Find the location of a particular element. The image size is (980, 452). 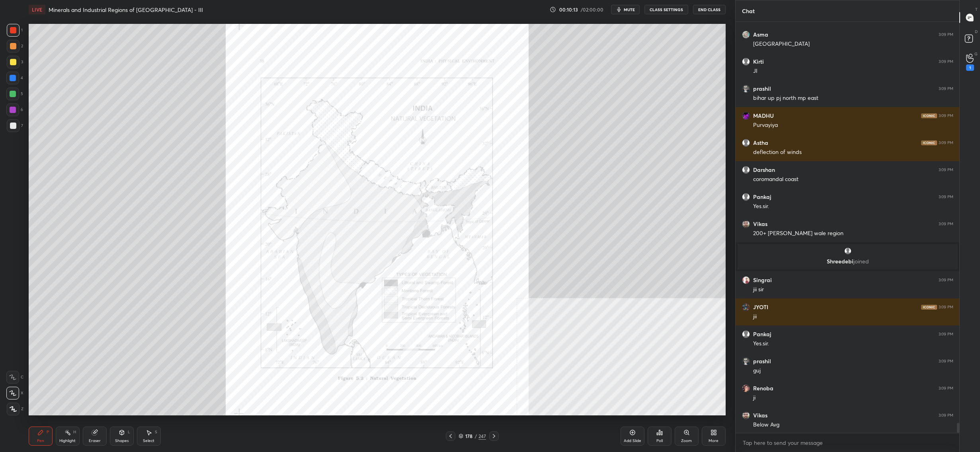

div: Shapes is located at coordinates (122, 441).